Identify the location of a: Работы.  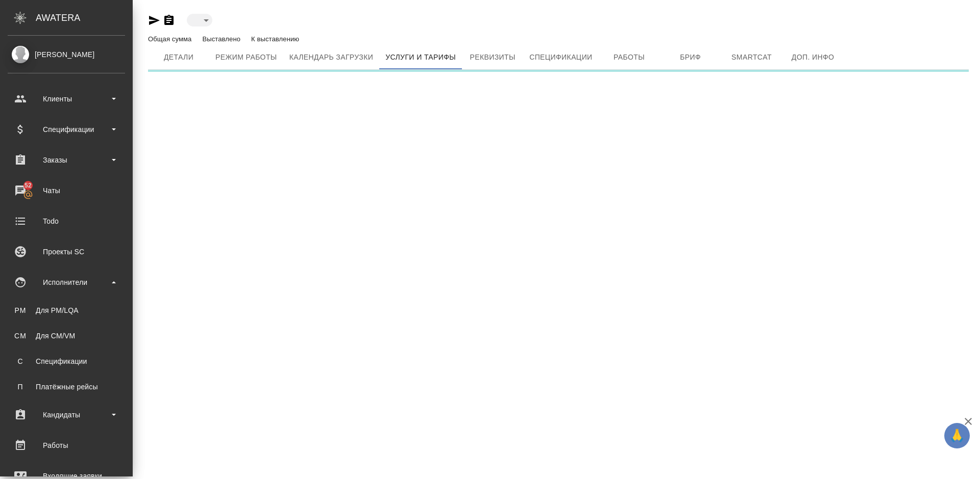
(67, 446).